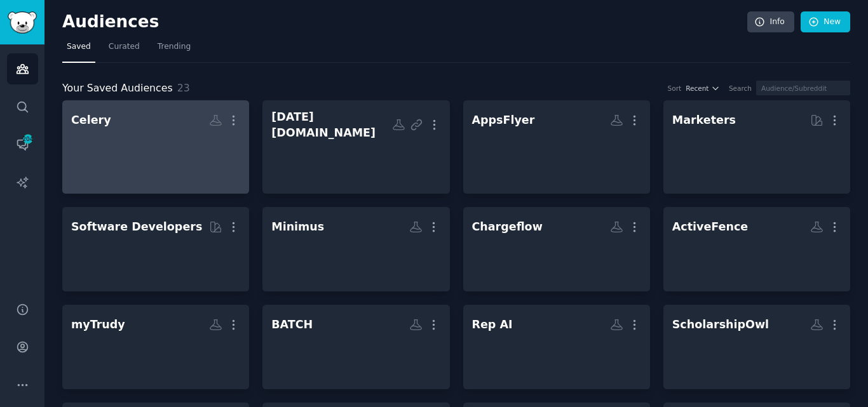  I want to click on a: Trending, so click(174, 49).